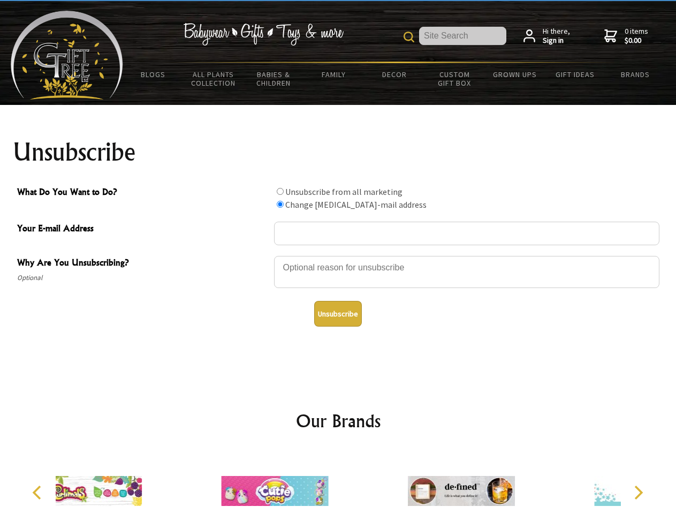 This screenshot has height=514, width=676. I want to click on img: Babyware - Gifts - Toys and more..., so click(67, 55).